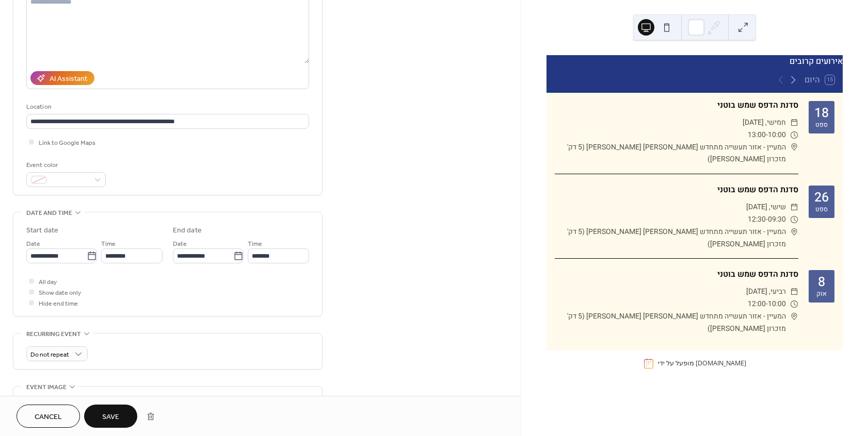 The height and width of the screenshot is (436, 868). What do you see at coordinates (695, 62) in the screenshot?
I see `div: אירועים קרובים` at bounding box center [695, 62].